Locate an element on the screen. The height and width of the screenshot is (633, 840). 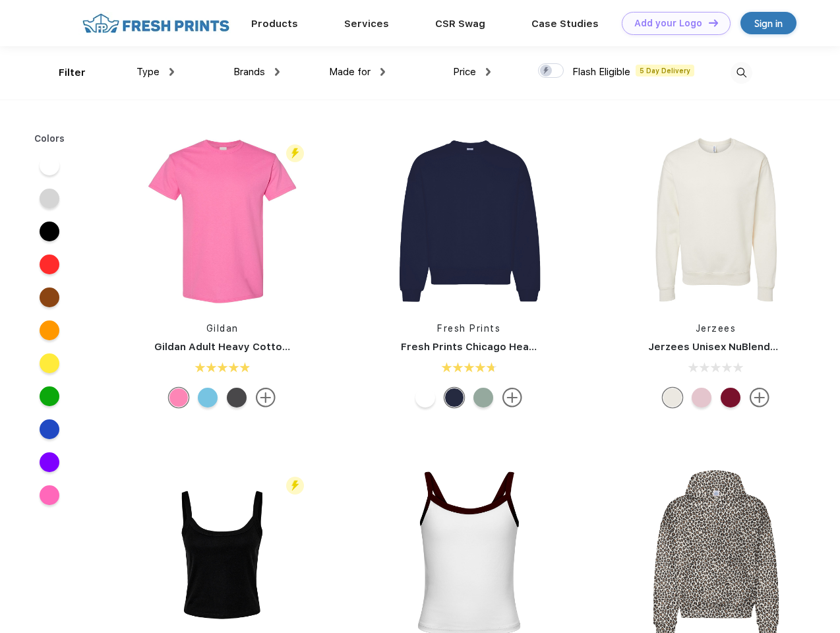
a: Jerzees is located at coordinates (716, 328).